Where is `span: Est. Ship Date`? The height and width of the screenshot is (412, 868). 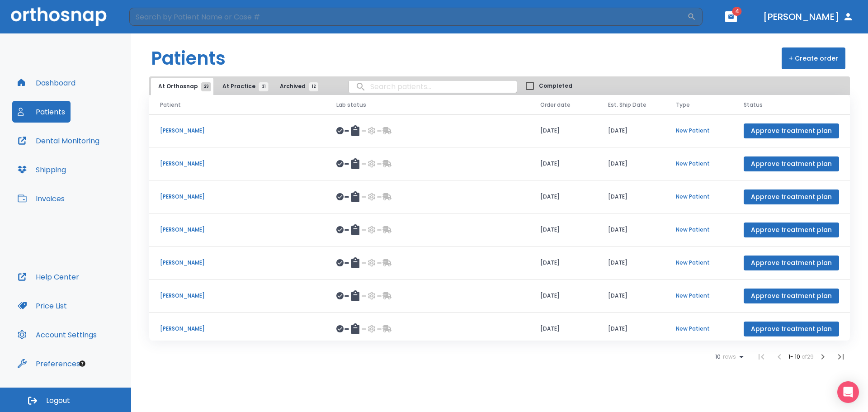 span: Est. Ship Date is located at coordinates (626, 105).